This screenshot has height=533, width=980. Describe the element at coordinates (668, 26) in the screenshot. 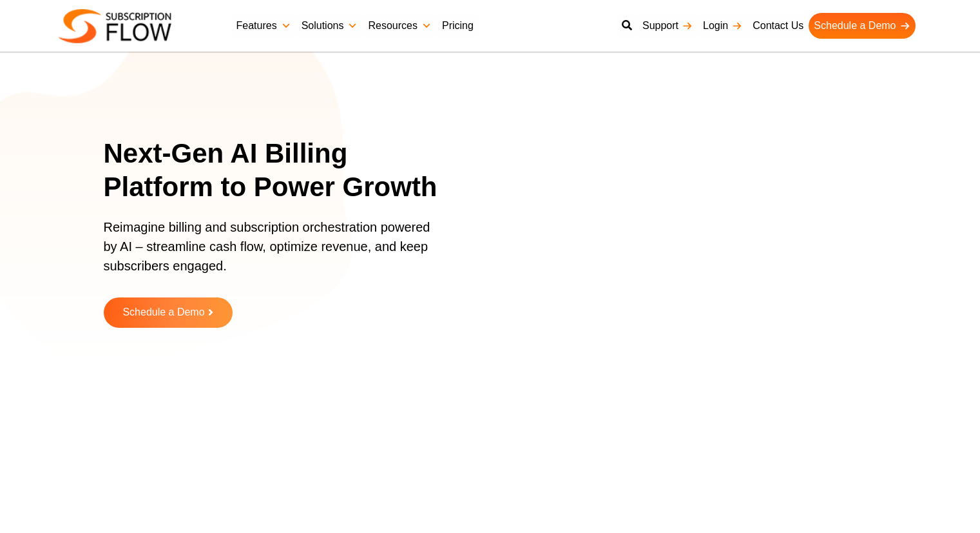

I see `a: Support` at that location.